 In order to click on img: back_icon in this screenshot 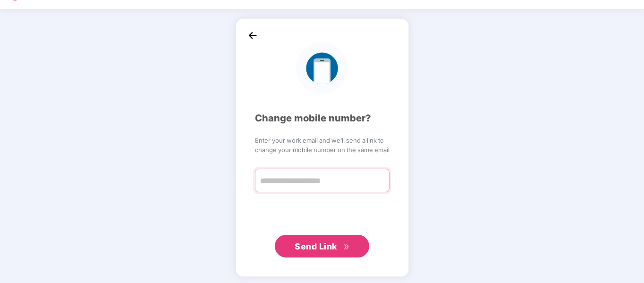, I will do `click(252, 35)`.